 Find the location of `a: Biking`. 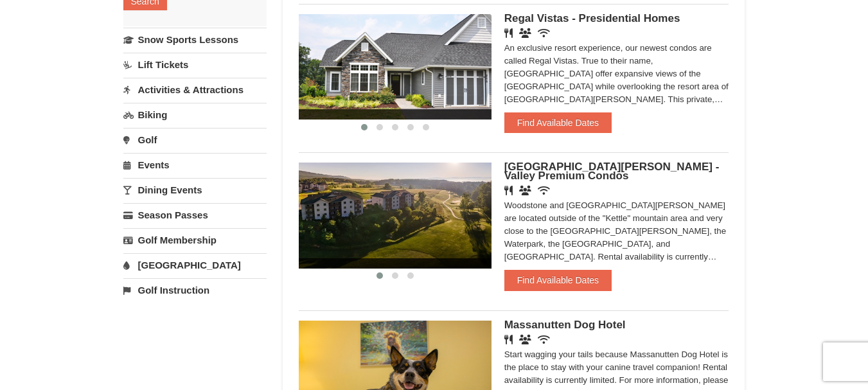

a: Biking is located at coordinates (195, 115).